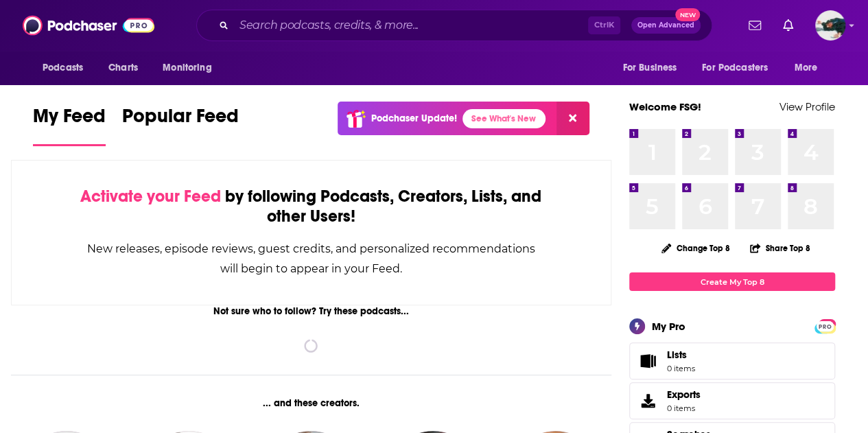 The width and height of the screenshot is (868, 433). Describe the element at coordinates (604, 26) in the screenshot. I see `span: Ctrl K` at that location.